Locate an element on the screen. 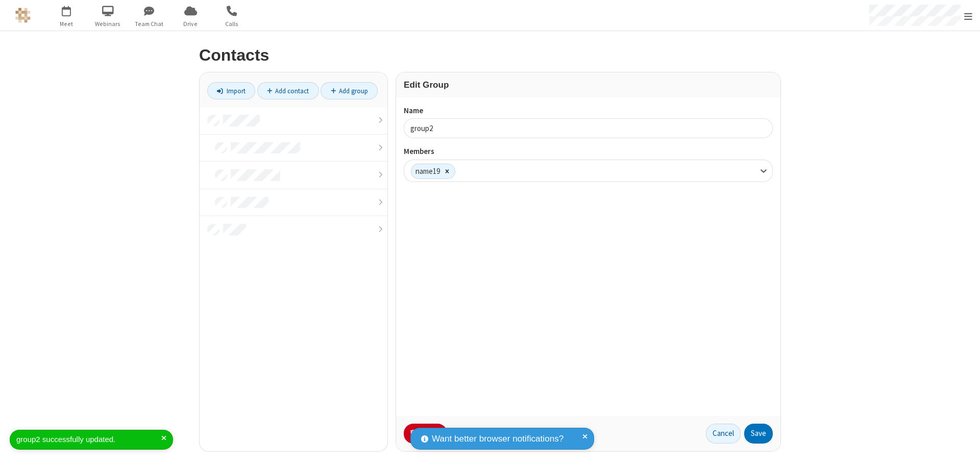 Image resolution: width=980 pixels, height=467 pixels. input: Name is located at coordinates (588, 128).